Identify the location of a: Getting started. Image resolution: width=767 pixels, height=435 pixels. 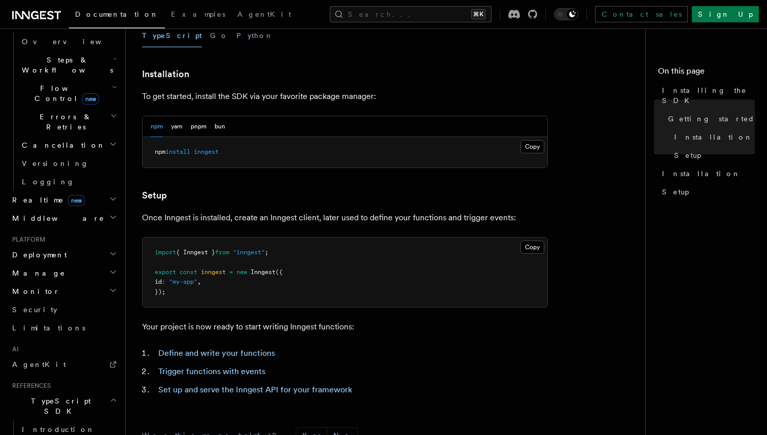
(710, 119).